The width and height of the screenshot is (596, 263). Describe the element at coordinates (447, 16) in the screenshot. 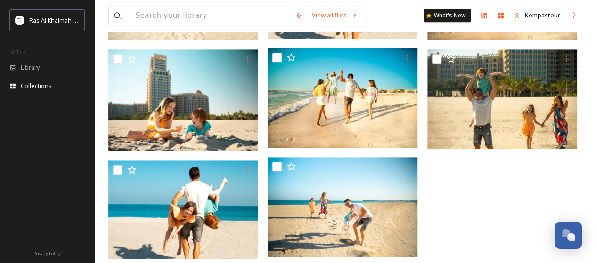

I see `div: What's New` at that location.